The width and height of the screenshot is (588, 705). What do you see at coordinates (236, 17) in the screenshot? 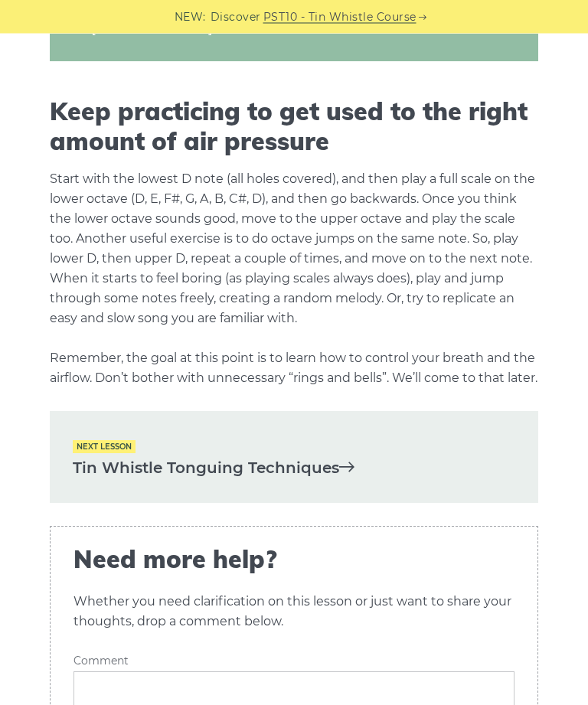
I see `span: Discover` at bounding box center [236, 17].